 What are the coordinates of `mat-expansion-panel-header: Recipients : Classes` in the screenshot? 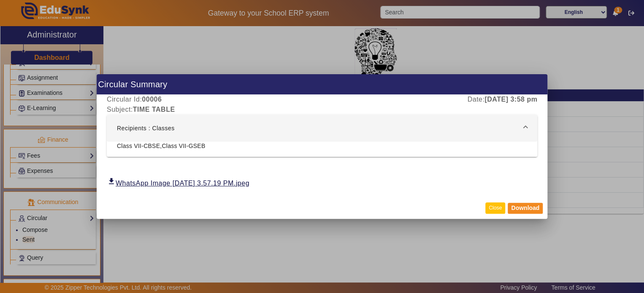 It's located at (322, 128).